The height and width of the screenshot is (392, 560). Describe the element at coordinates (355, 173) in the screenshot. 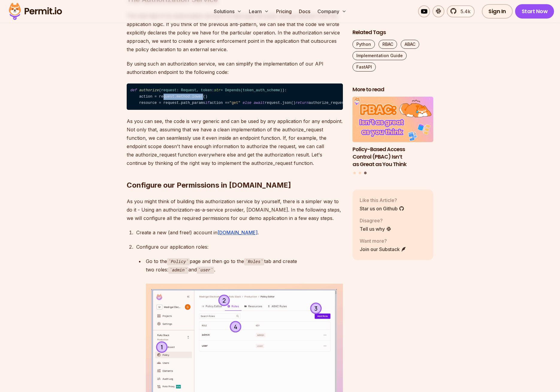

I see `button: Go to slide 1` at that location.